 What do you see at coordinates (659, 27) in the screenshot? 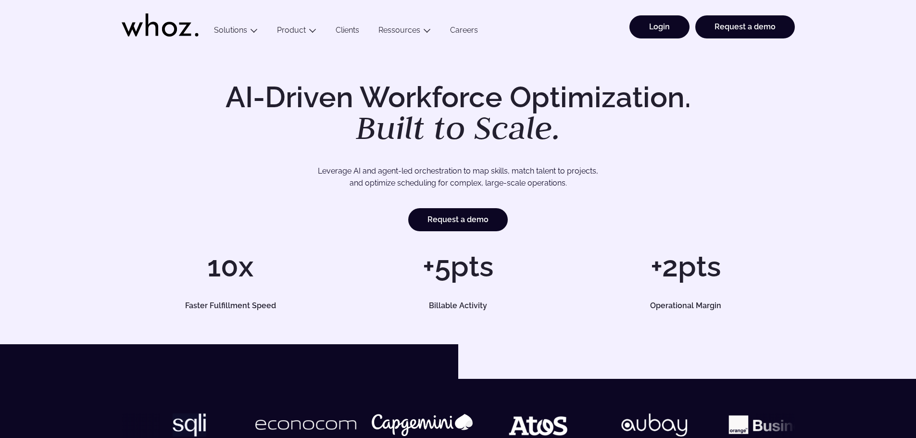
I see `a: Login` at bounding box center [659, 27].